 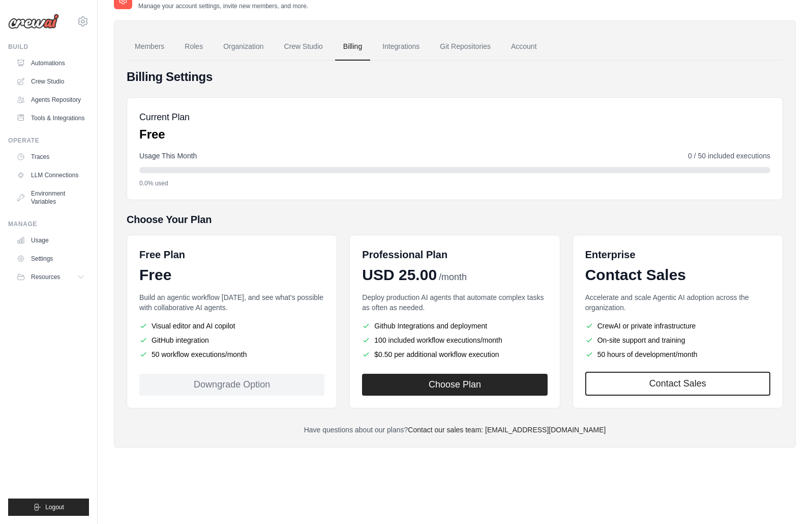 What do you see at coordinates (678, 255) in the screenshot?
I see `h6: Enterprise` at bounding box center [678, 255].